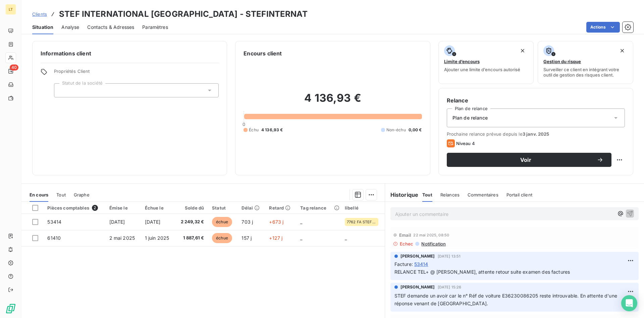 The width and height of the screenshot is (644, 318). Describe the element at coordinates (82, 195) in the screenshot. I see `span: Graphe` at that location.